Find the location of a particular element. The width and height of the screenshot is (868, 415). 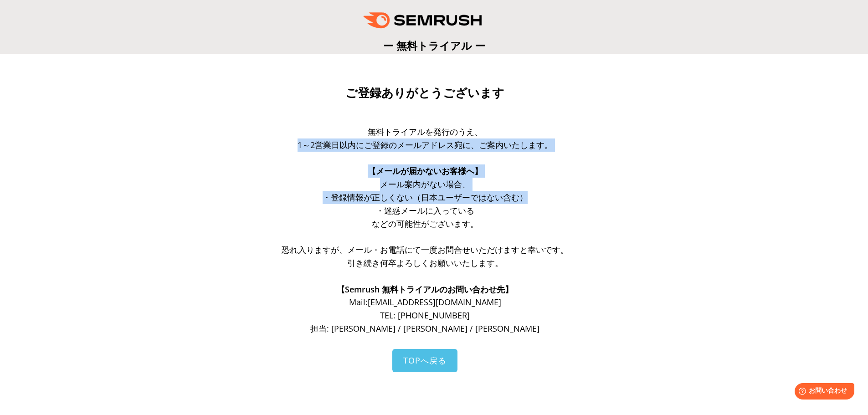

span: ご登録ありがとうございます is located at coordinates (425, 93).